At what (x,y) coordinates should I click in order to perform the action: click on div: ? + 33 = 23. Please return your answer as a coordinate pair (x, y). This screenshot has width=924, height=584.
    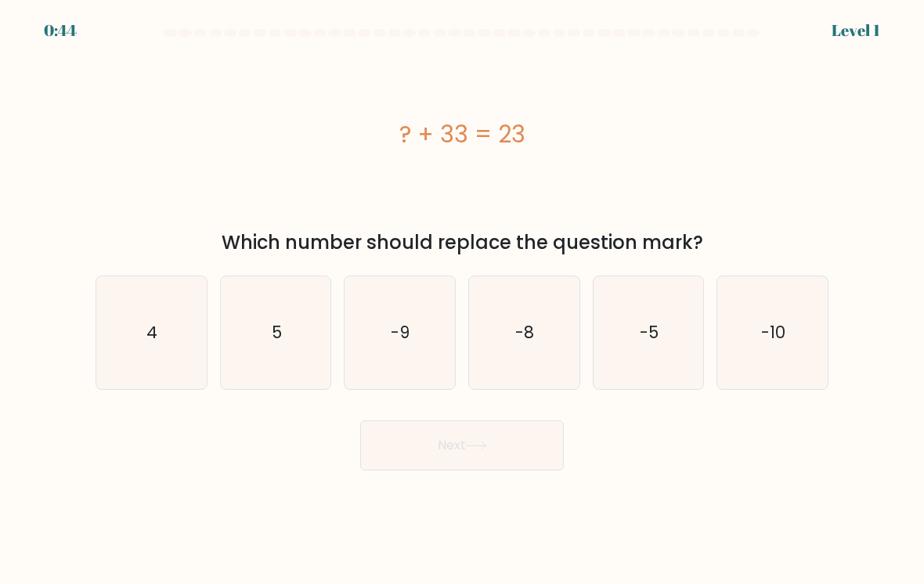
    Looking at the image, I should click on (462, 134).